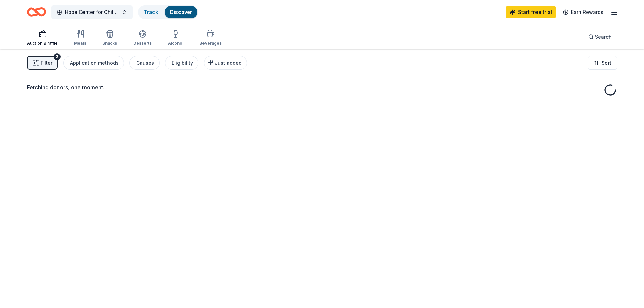  Describe the element at coordinates (602, 63) in the screenshot. I see `button: Sort` at that location.